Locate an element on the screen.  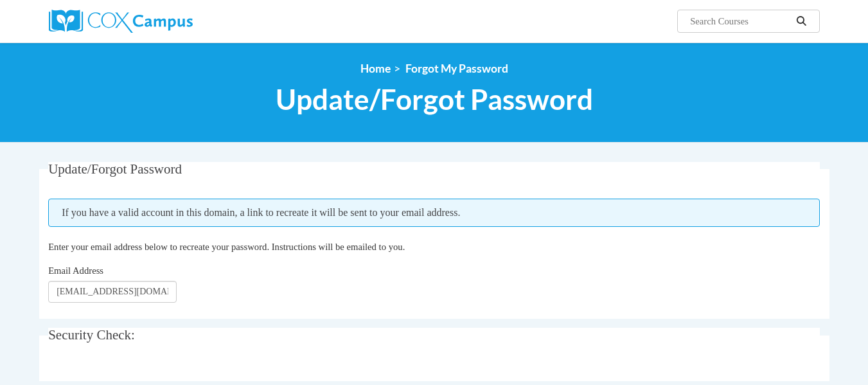
button: Search is located at coordinates (801, 21).